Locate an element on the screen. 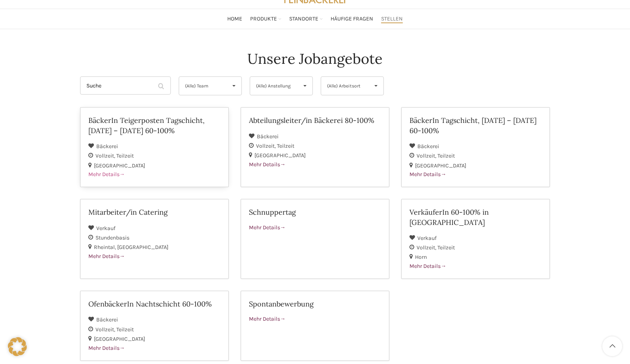 This screenshot has width=630, height=364. h2: Mitarbeiter/in Catering is located at coordinates (154, 212).